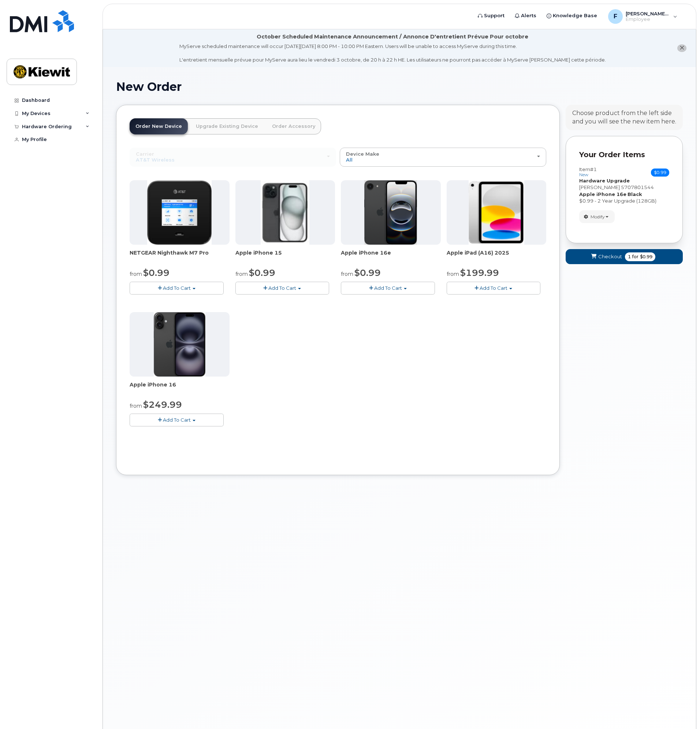 This screenshot has width=700, height=729. Describe the element at coordinates (392, 36) in the screenshot. I see `div: October Scheduled Maintenance Announcement / Annonce D'entretient Prévue Pour octobre` at that location.